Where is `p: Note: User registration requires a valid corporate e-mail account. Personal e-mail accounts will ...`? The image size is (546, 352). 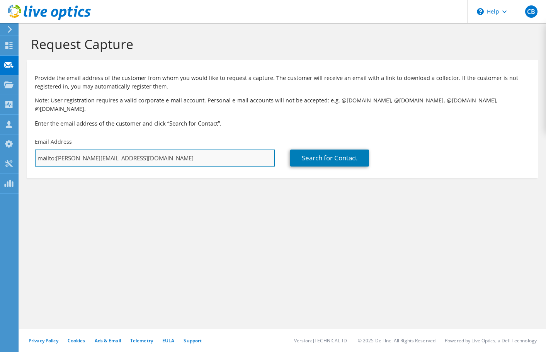
p: Note: User registration requires a valid corporate e-mail account. Personal e-mail accounts will ... is located at coordinates (283, 105).